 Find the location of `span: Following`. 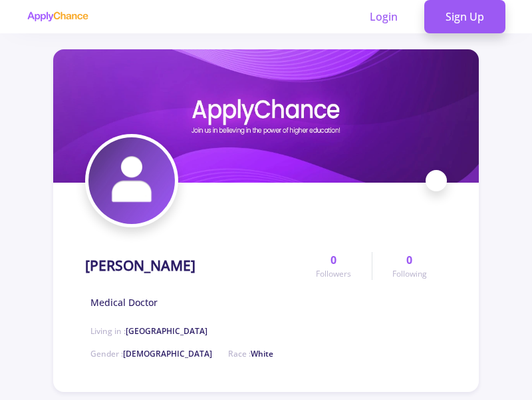

span: Following is located at coordinates (410, 273).